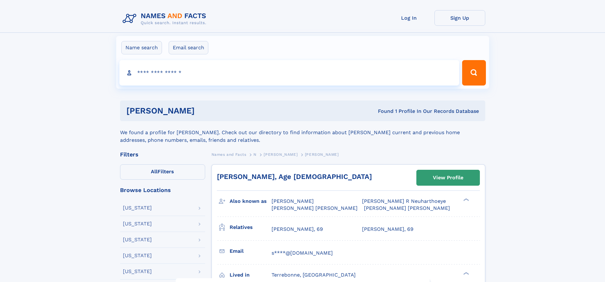  I want to click on div: Found 1 Profile In Our Records Database, so click(382, 111).